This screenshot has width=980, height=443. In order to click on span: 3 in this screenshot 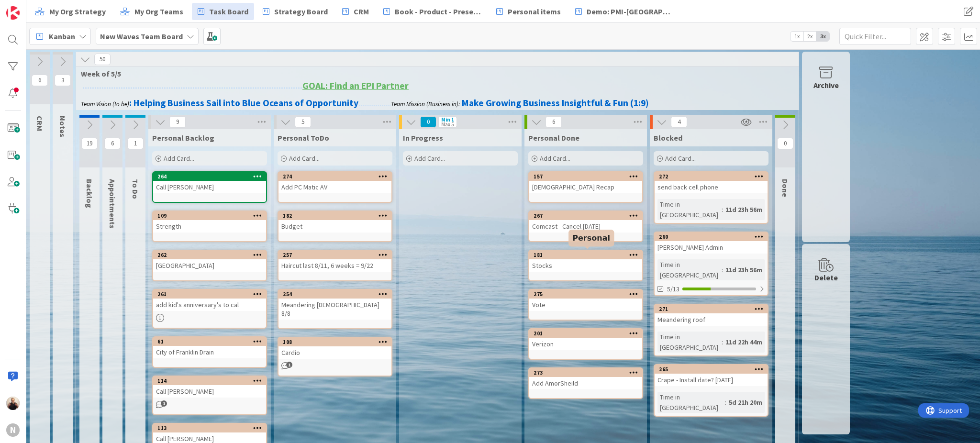, I will do `click(63, 80)`.